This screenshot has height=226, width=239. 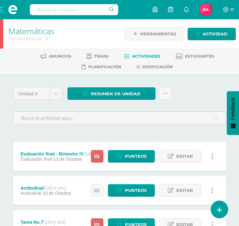 I want to click on span: Evaluación final, so click(x=36, y=159).